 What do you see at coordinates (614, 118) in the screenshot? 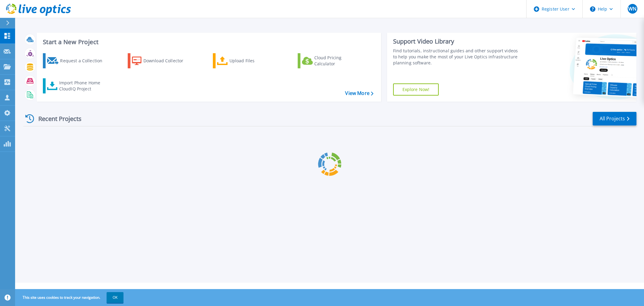
I see `a: All Projects` at bounding box center [614, 118].